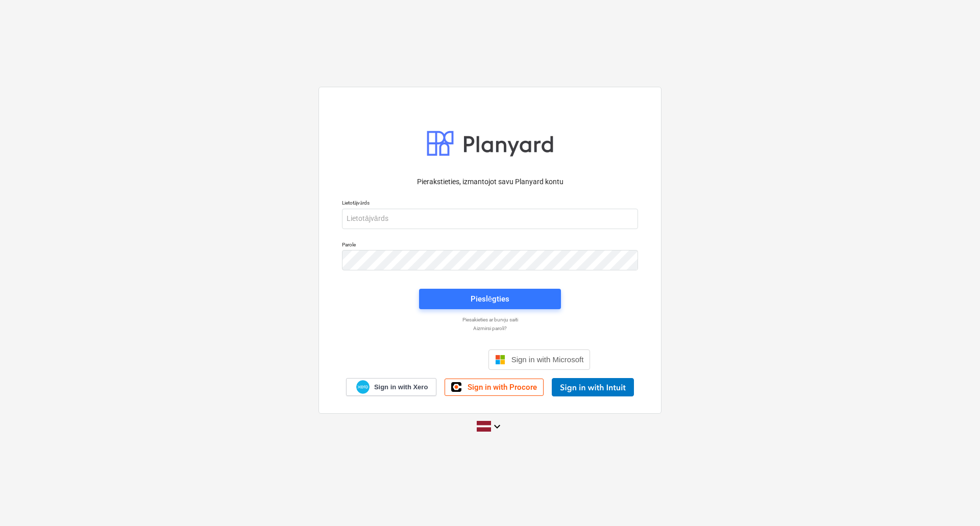  Describe the element at coordinates (392, 387) in the screenshot. I see `a: Sign in with Xero` at that location.